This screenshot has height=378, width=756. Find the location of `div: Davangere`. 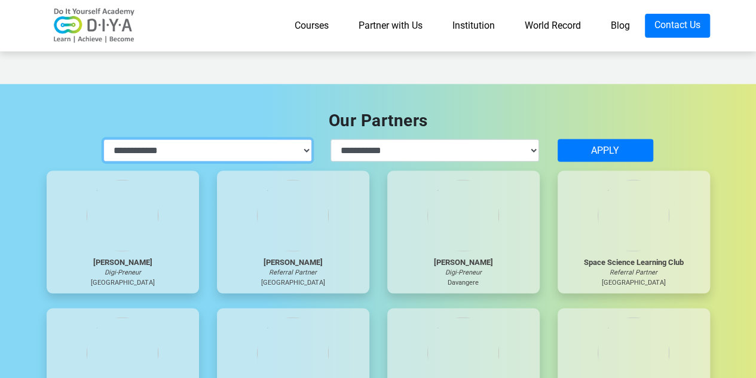

div: Davangere is located at coordinates (463, 285).